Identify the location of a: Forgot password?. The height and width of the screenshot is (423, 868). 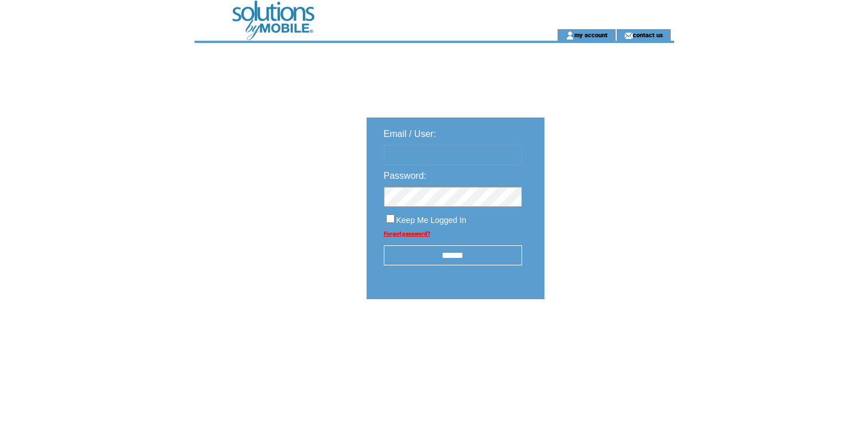
(407, 233).